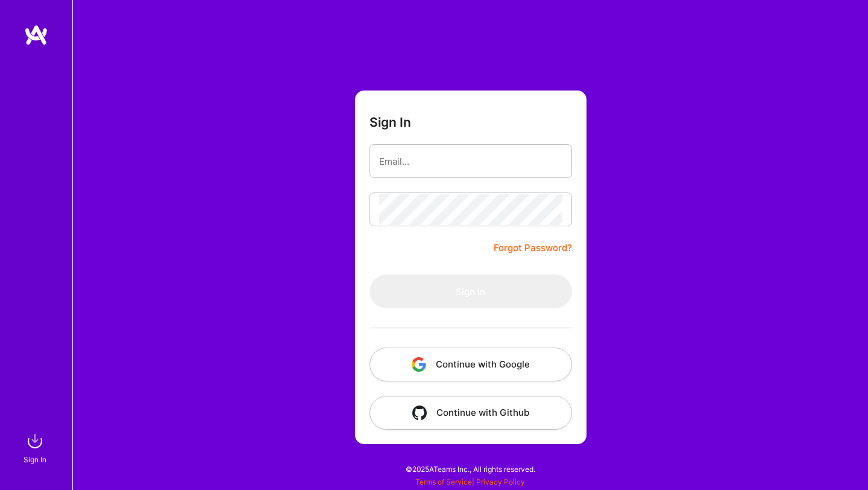 The height and width of the screenshot is (490, 868). Describe the element at coordinates (533, 248) in the screenshot. I see `a: Forgot Password?` at that location.